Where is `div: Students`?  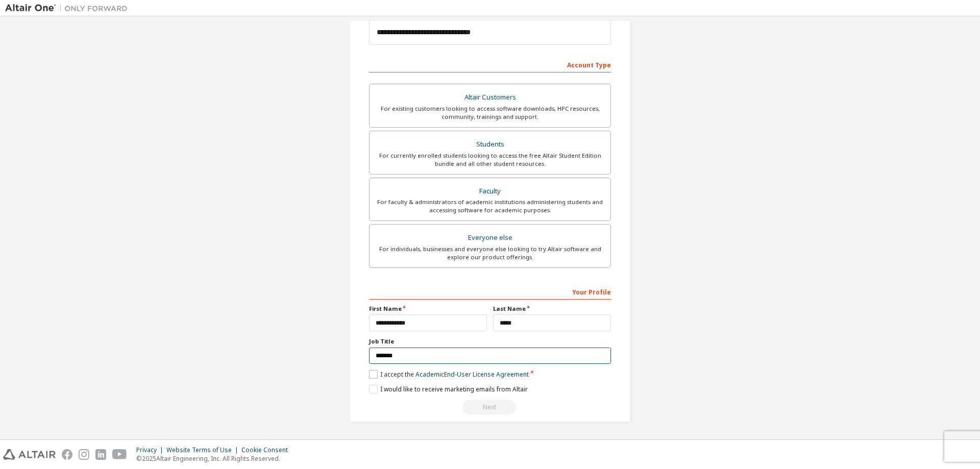 div: Students is located at coordinates (490, 144).